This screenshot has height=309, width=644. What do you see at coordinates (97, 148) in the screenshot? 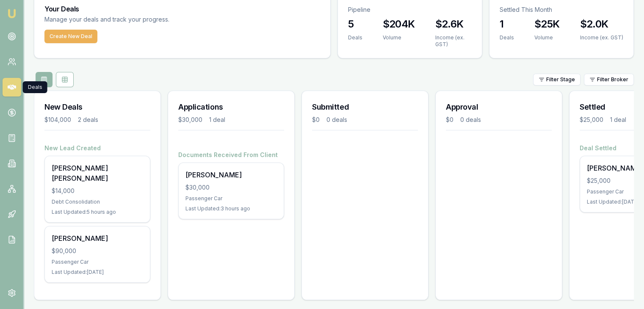
I see `h4: New Lead Created` at bounding box center [97, 148].